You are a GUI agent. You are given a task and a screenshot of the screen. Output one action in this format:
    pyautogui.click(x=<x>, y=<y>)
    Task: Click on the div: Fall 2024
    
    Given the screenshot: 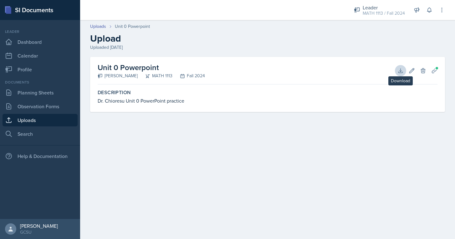 What is the action you would take?
    pyautogui.click(x=189, y=76)
    